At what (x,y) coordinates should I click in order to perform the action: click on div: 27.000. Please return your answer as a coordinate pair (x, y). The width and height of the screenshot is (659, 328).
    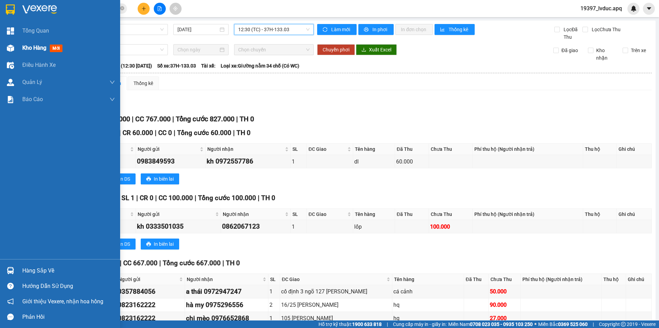
    Looking at the image, I should click on (504, 318).